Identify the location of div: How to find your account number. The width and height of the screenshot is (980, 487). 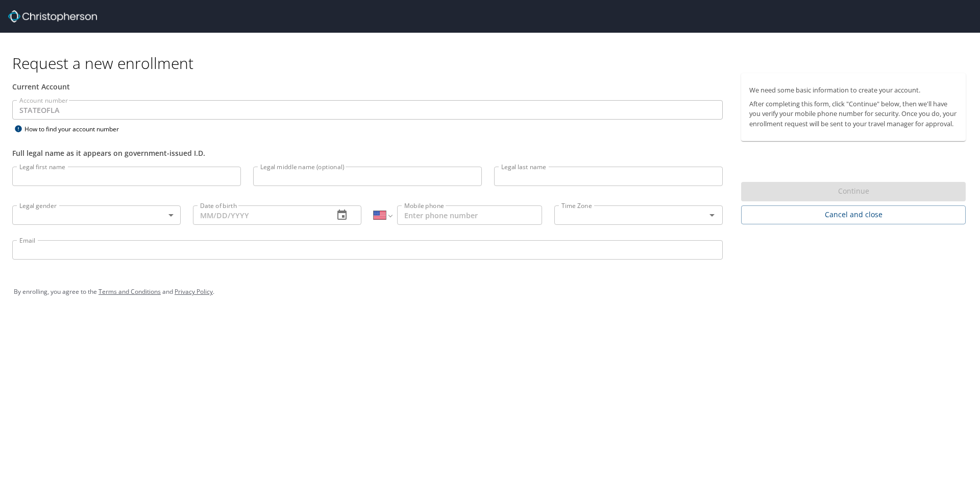
(76, 128).